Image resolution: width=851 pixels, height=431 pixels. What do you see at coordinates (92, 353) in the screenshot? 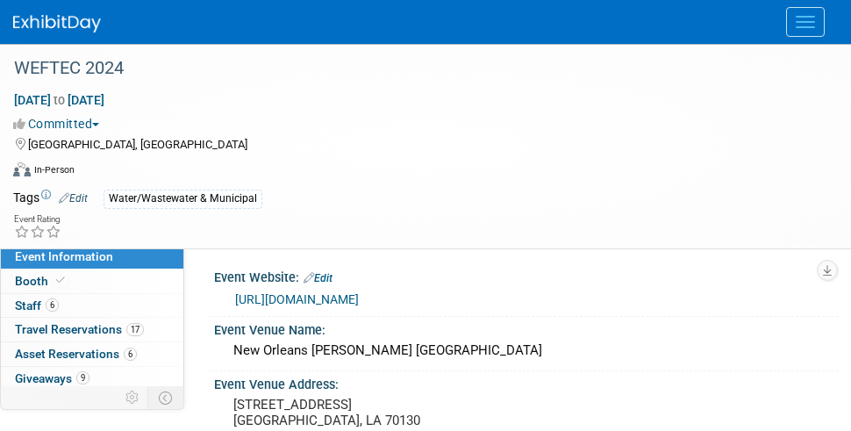
I see `a: Asset Reservations6` at bounding box center [92, 353].